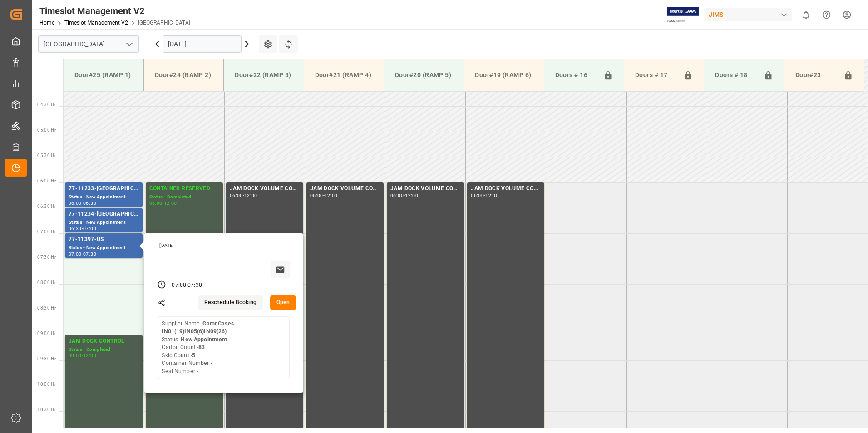 Image resolution: width=868 pixels, height=433 pixels. What do you see at coordinates (75, 356) in the screenshot?
I see `div: 09:00` at bounding box center [75, 356].